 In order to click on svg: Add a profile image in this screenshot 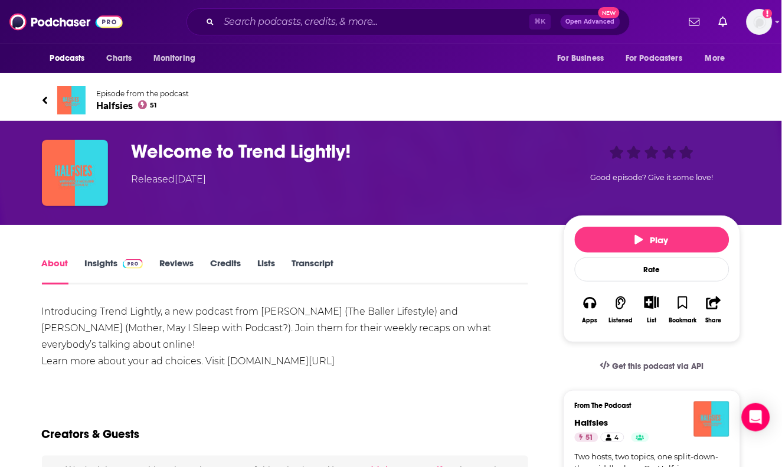, I will do `click(768, 14)`.